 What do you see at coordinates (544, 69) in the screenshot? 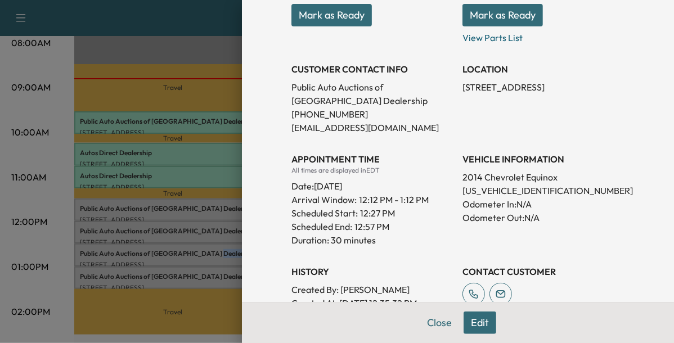
I see `h3: LOCATION` at bounding box center [544, 69].